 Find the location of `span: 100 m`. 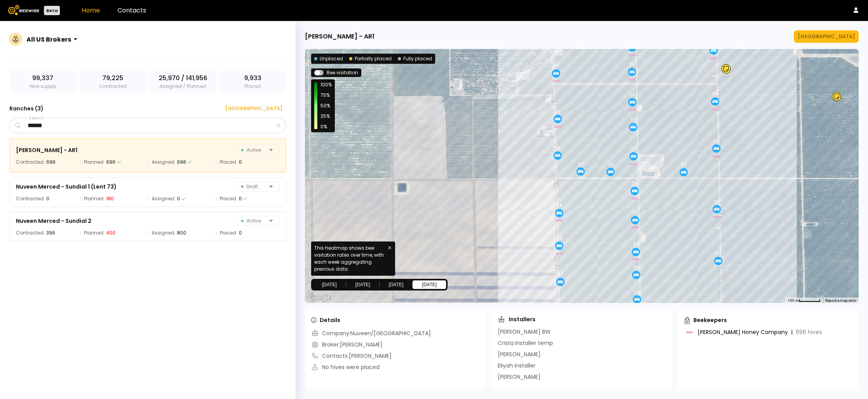

span: 100 m is located at coordinates (793, 301).